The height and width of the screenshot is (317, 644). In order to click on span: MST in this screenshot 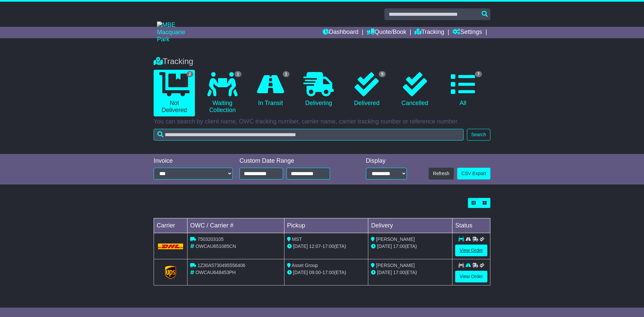, I will do `click(297, 239)`.